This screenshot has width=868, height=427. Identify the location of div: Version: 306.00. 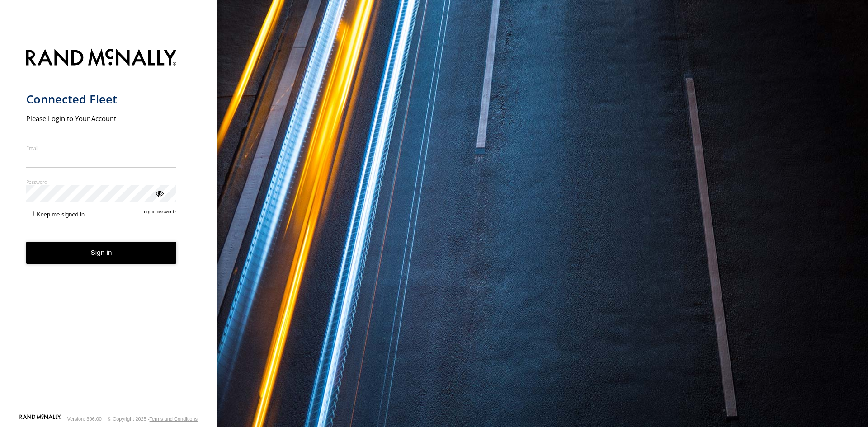
(84, 419).